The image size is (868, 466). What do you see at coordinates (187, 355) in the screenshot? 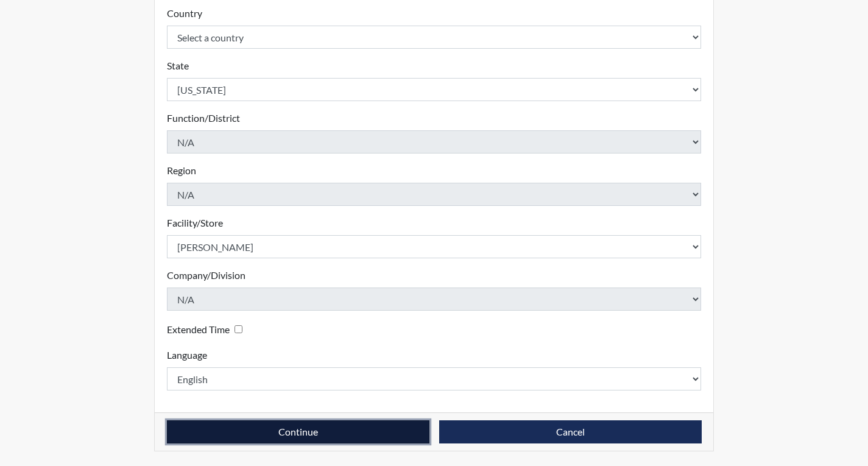
I see `label: Language` at bounding box center [187, 355].